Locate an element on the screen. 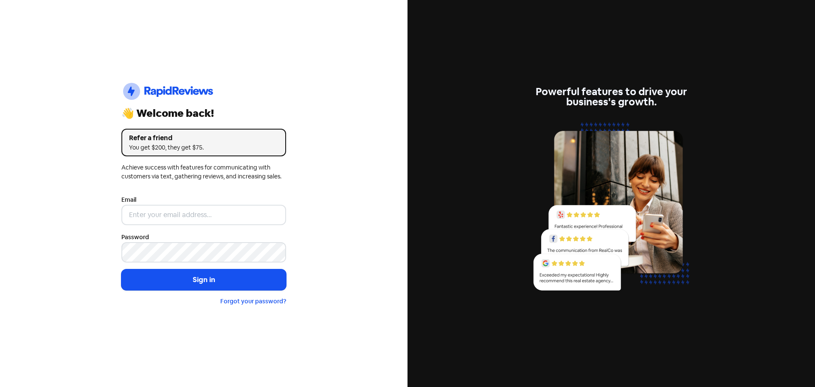 This screenshot has height=387, width=815. div: You get $200, they get $75. is located at coordinates (204, 147).